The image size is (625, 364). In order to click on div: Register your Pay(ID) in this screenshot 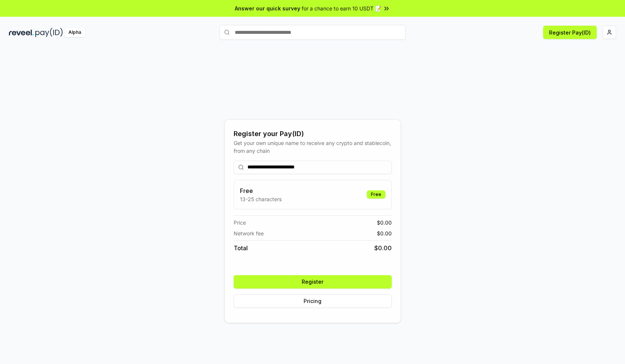, I will do `click(312, 134)`.